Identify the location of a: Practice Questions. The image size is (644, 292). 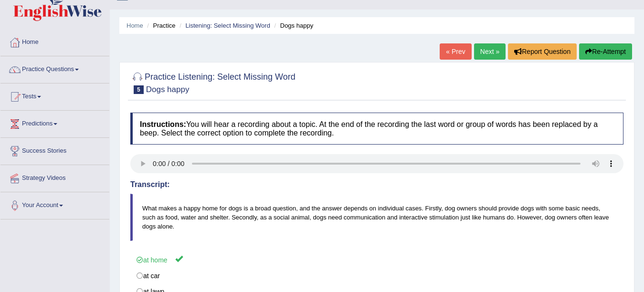
(55, 68).